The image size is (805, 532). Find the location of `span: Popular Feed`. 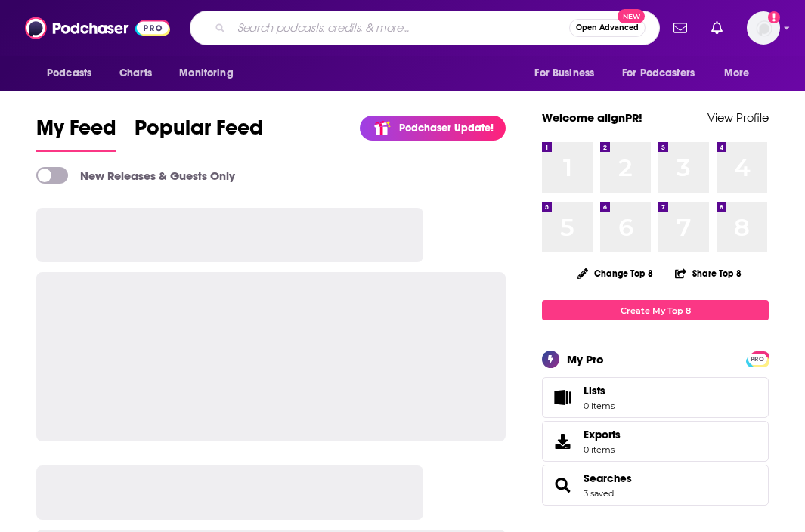

span: Popular Feed is located at coordinates (199, 132).